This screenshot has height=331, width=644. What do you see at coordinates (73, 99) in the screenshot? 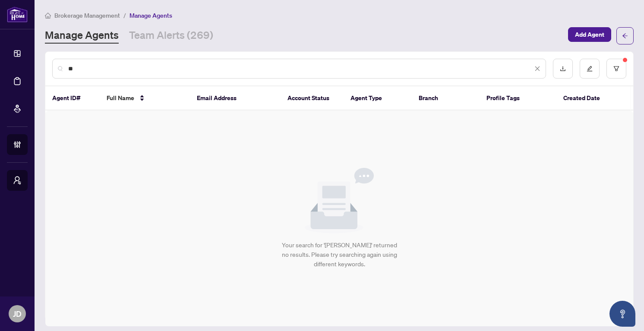
I see `th: Agent ID#` at bounding box center [73, 99].